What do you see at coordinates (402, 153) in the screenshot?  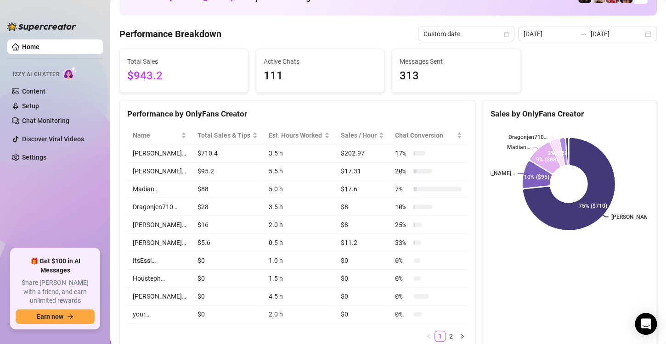 I see `span: 17 %` at bounding box center [402, 153].